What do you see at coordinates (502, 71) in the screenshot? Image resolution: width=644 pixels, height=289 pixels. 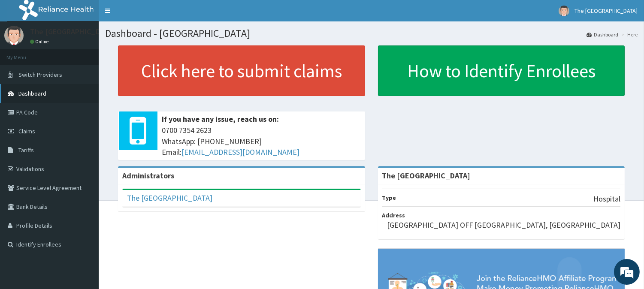 I see `a: How to Identify Enrollees` at bounding box center [502, 71].